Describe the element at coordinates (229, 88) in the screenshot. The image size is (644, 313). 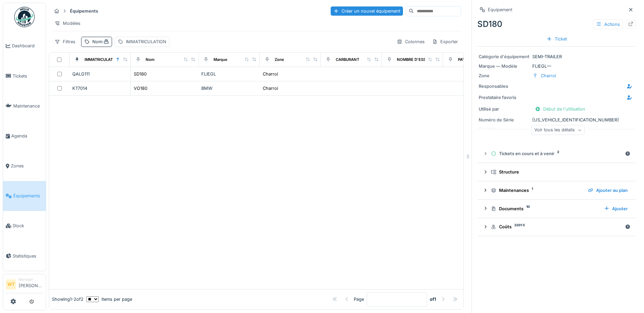
I see `div: BMW` at that location.